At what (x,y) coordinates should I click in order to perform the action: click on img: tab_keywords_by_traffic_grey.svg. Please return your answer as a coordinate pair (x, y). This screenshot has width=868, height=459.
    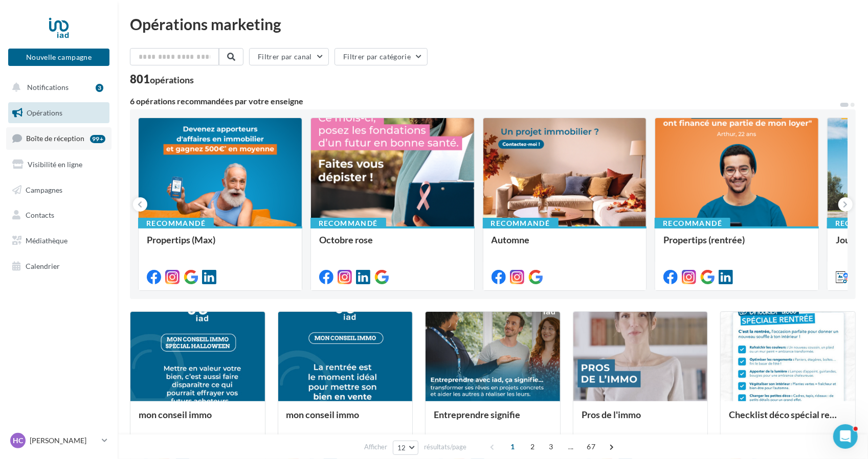
    Looking at the image, I should click on (122, 64).